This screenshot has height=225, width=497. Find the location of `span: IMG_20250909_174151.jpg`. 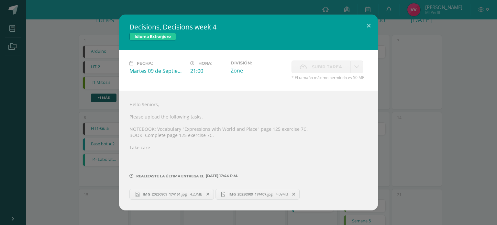

span: IMG_20250909_174151.jpg is located at coordinates (165, 194).